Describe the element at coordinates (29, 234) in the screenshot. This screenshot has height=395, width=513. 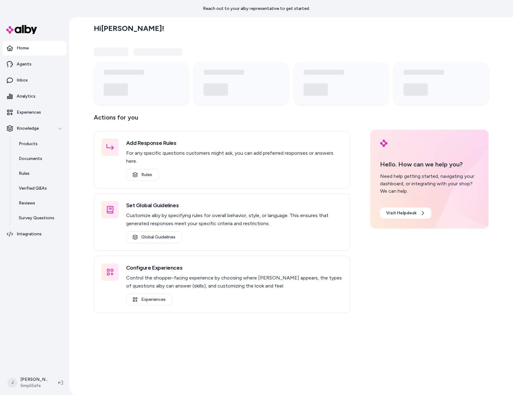
I see `p: Integrations` at that location.